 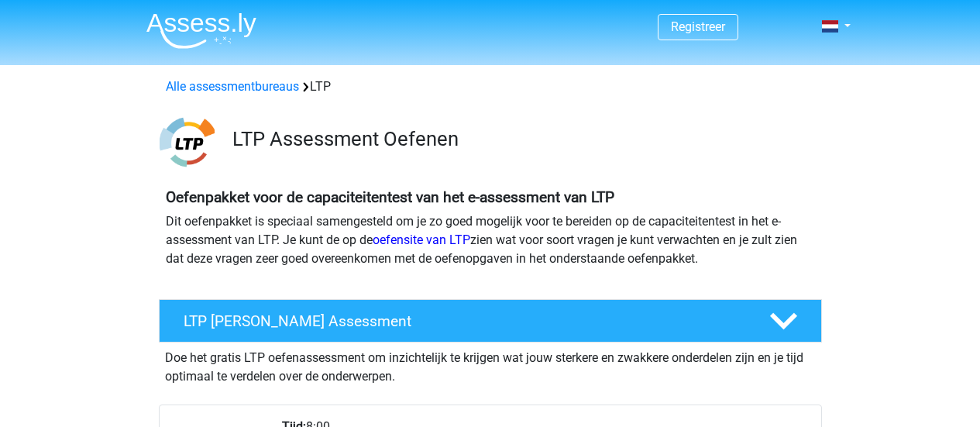 What do you see at coordinates (390, 197) in the screenshot?
I see `b: Oefenpakket voor de capaciteitentest van het e-assessment van LTP` at bounding box center [390, 197].